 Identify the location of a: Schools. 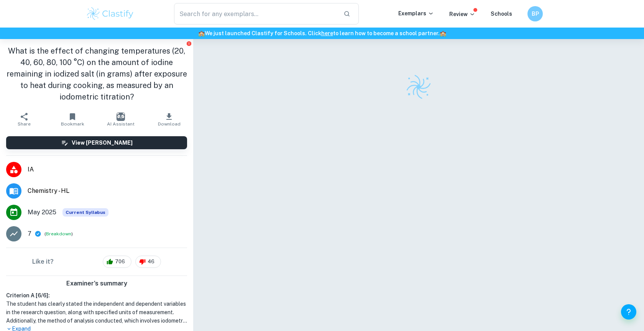
(501, 14).